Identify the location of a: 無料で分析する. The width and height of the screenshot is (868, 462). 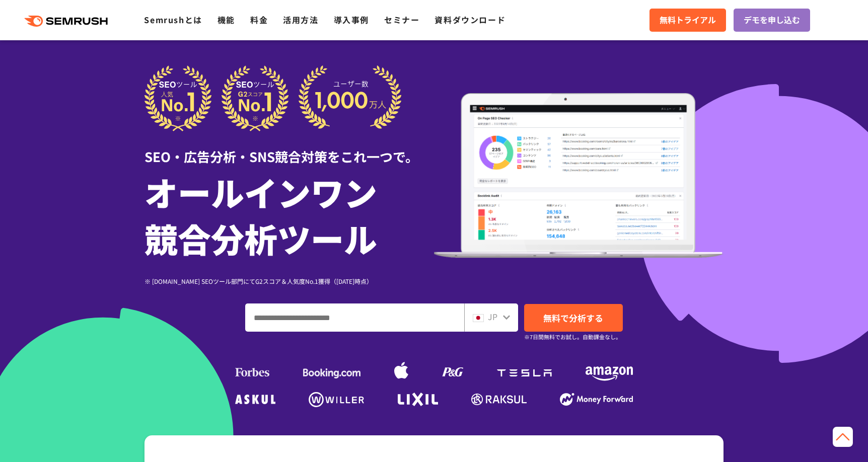
(573, 317).